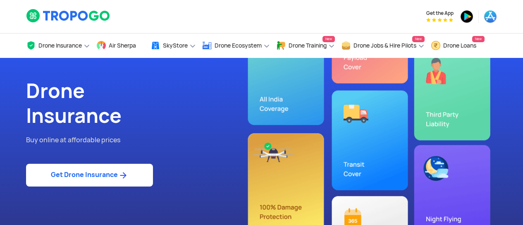 This screenshot has width=523, height=225. I want to click on img: logoHeader.svg, so click(68, 16).